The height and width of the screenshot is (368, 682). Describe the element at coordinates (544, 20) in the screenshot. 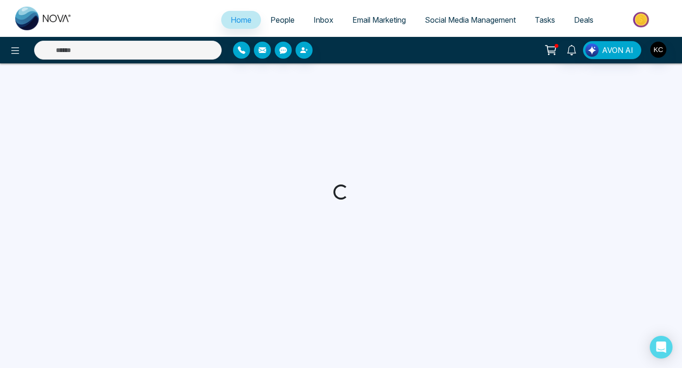

I see `a: Tasks` at that location.